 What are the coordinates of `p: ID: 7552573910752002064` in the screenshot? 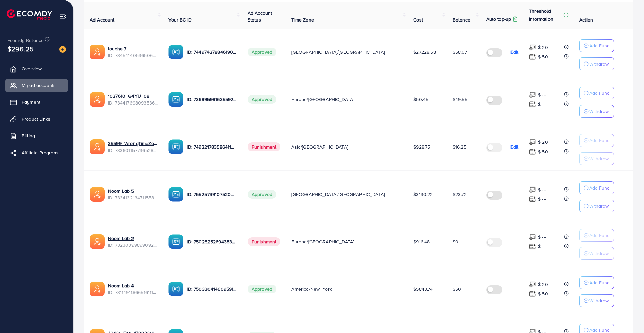 It's located at (211, 194).